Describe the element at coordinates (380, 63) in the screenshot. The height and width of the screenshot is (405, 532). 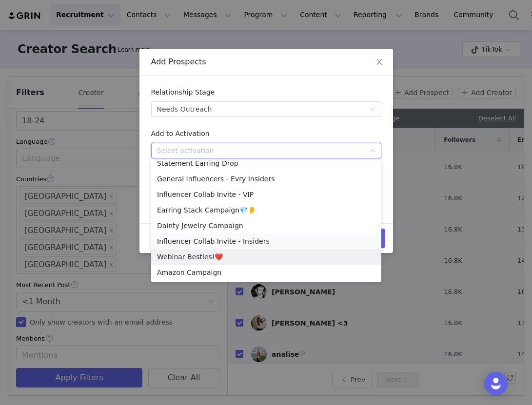
I see `button: Close` at that location.